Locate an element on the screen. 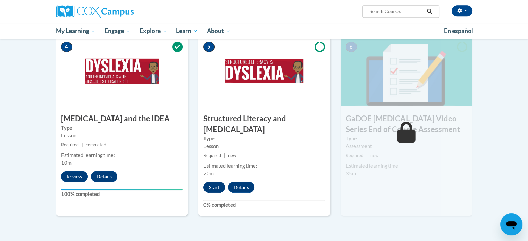 The height and width of the screenshot is (241, 528). a: Cox Campus is located at coordinates (122, 11).